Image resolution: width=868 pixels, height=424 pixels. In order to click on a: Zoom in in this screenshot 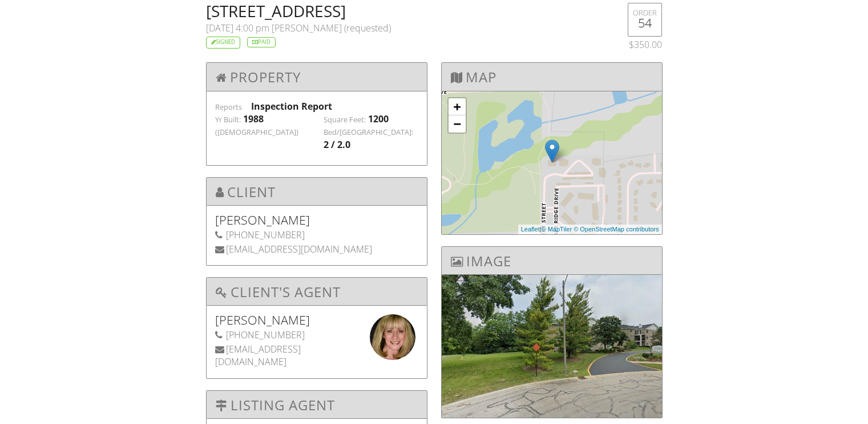, I will do `click(457, 107)`.